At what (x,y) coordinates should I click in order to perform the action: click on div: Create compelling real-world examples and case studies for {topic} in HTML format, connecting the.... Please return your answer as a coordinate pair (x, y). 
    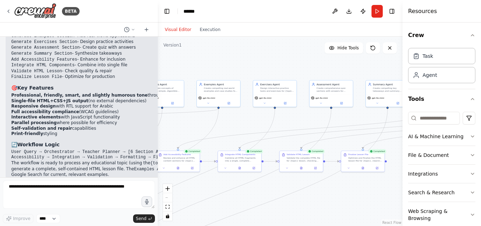
    Looking at the image, I should click on (221, 89).